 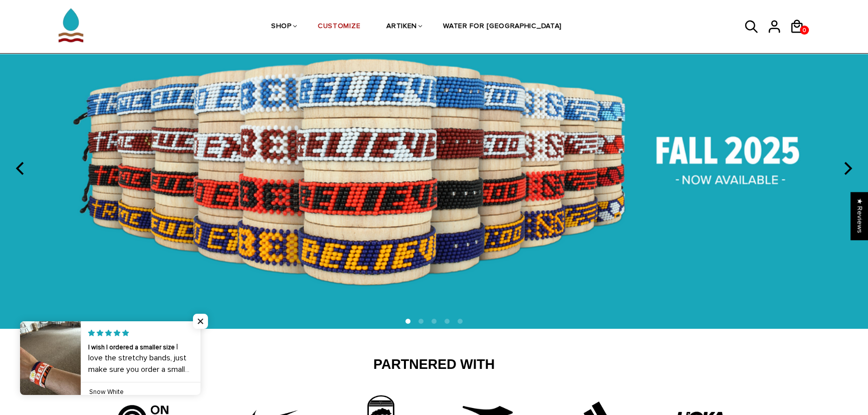 What do you see at coordinates (200, 321) in the screenshot?
I see `span: Close popup widget` at bounding box center [200, 321].